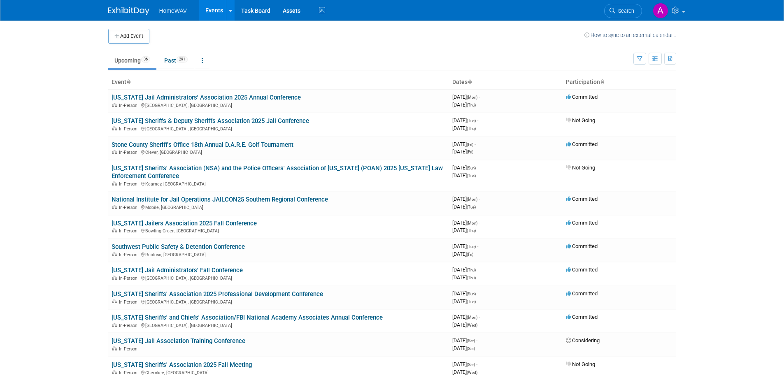 Image resolution: width=784 pixels, height=378 pixels. I want to click on span: 291, so click(182, 59).